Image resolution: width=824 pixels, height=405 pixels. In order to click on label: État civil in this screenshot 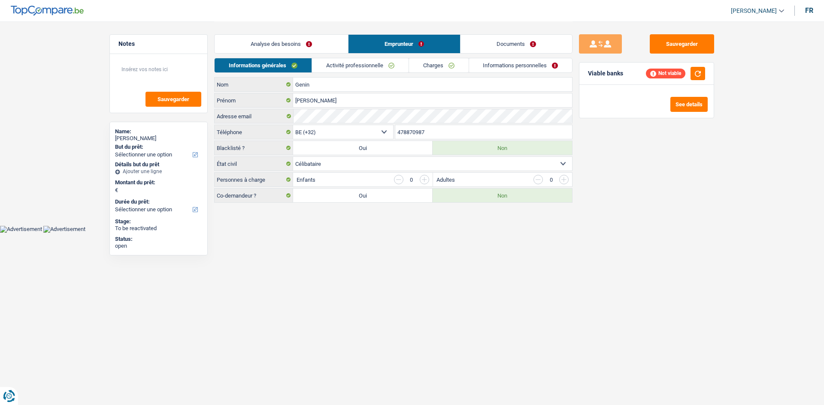, I will do `click(253, 164)`.